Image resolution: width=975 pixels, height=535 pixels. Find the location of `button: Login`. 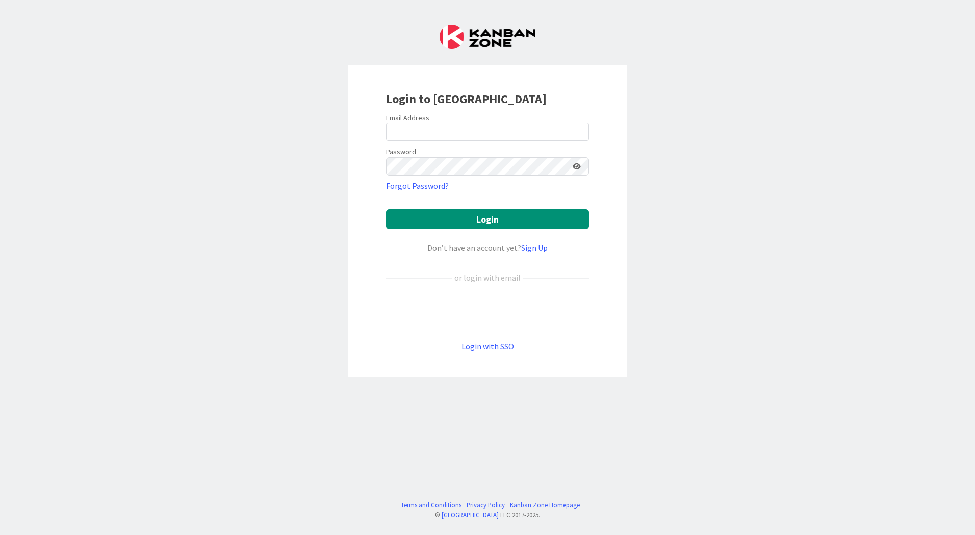

button: Login is located at coordinates (488, 219).